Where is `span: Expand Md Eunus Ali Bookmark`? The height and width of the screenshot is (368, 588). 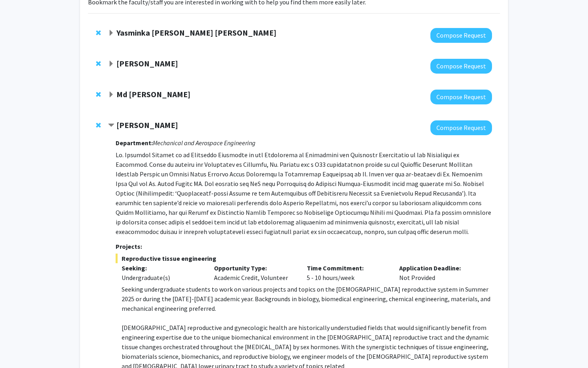 span: Expand Md Eunus Ali Bookmark is located at coordinates (111, 95).